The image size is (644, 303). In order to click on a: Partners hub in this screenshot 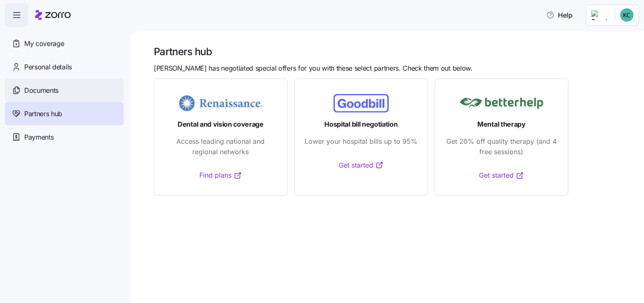, I will do `click(64, 113)`.